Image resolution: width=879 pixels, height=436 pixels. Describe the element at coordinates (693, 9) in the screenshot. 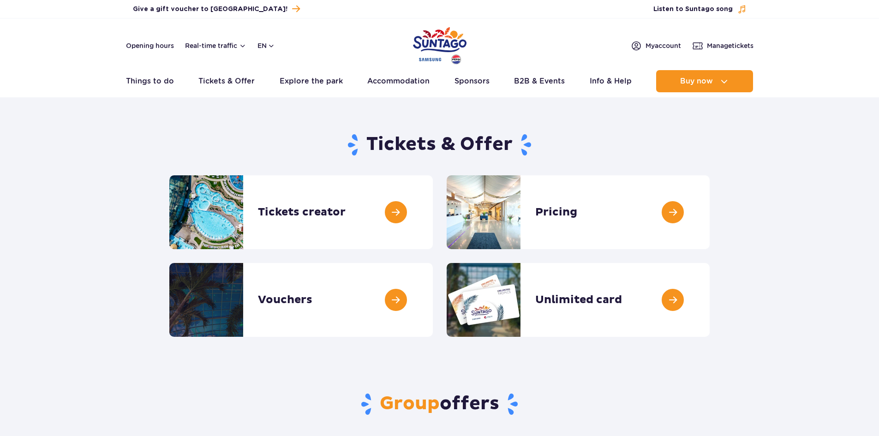

I see `span: Listen to Suntago song` at that location.